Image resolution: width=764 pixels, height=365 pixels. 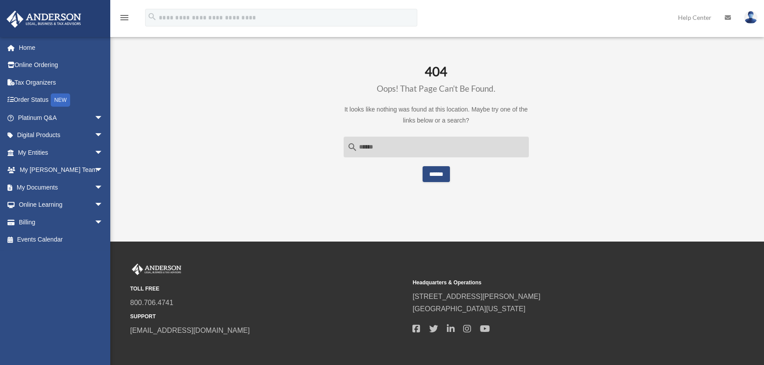 I want to click on a: Events Calendar, so click(x=61, y=240).